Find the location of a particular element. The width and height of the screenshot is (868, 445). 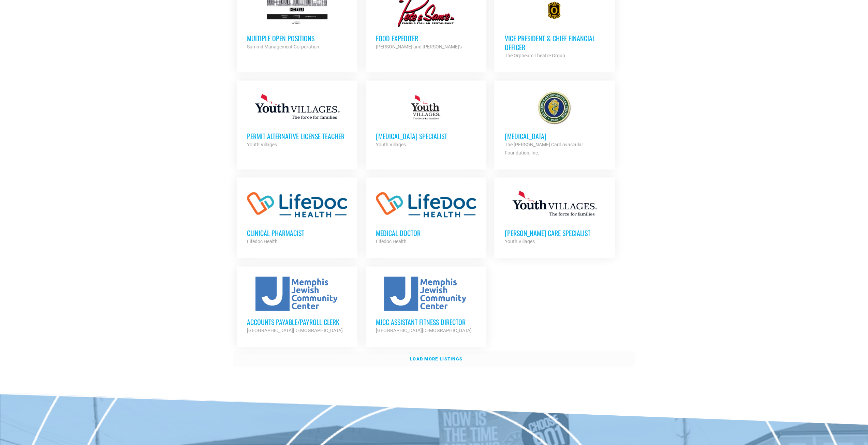

h3: MJCC Assistant Fitness Director is located at coordinates (426, 322).